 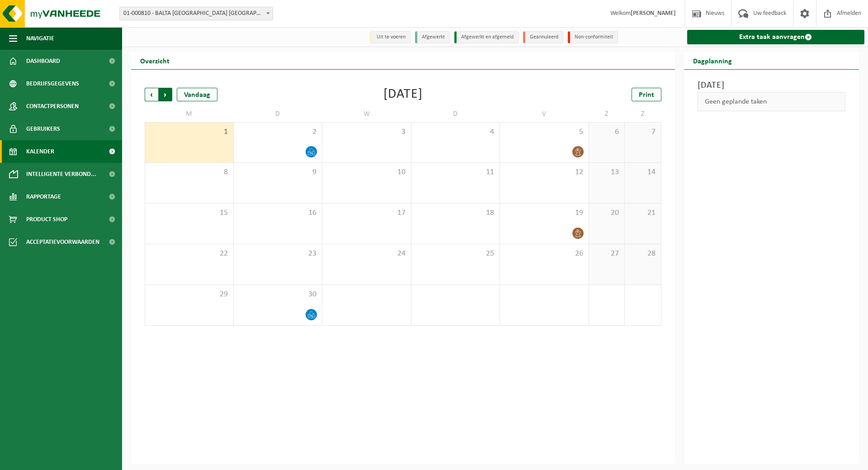 I want to click on span: 4, so click(x=456, y=132).